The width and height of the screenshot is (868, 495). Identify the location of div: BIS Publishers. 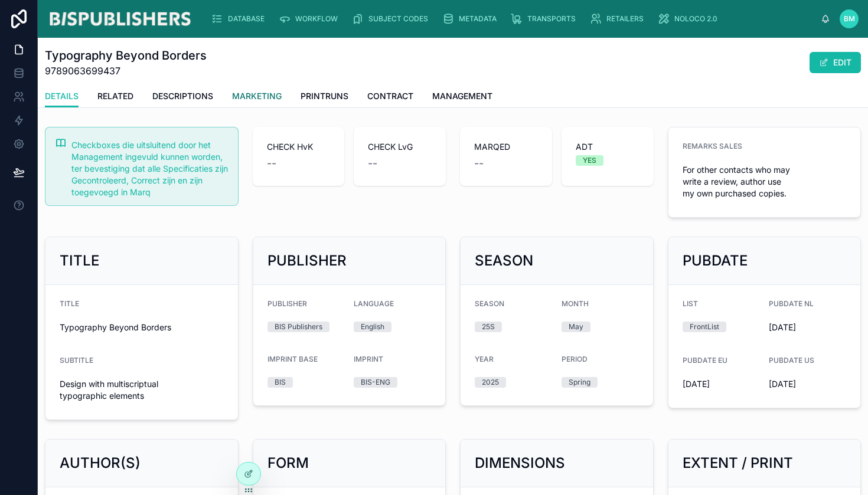
(298, 327).